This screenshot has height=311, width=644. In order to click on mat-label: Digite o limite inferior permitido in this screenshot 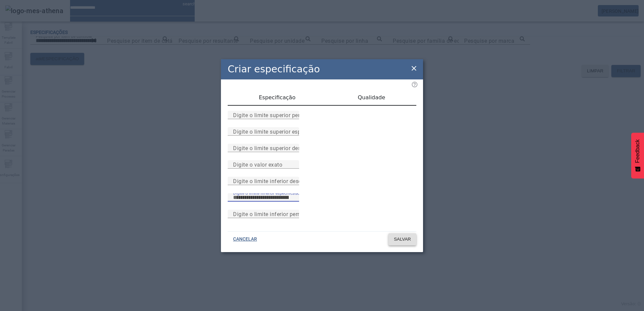, I will do `click(273, 214)`.